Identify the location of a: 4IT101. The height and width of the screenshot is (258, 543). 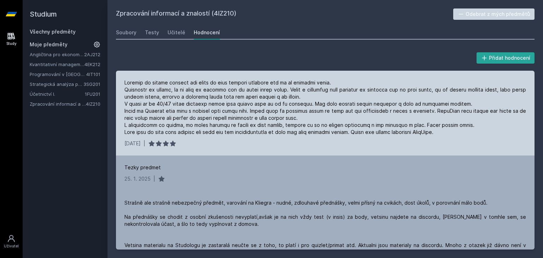
(93, 74).